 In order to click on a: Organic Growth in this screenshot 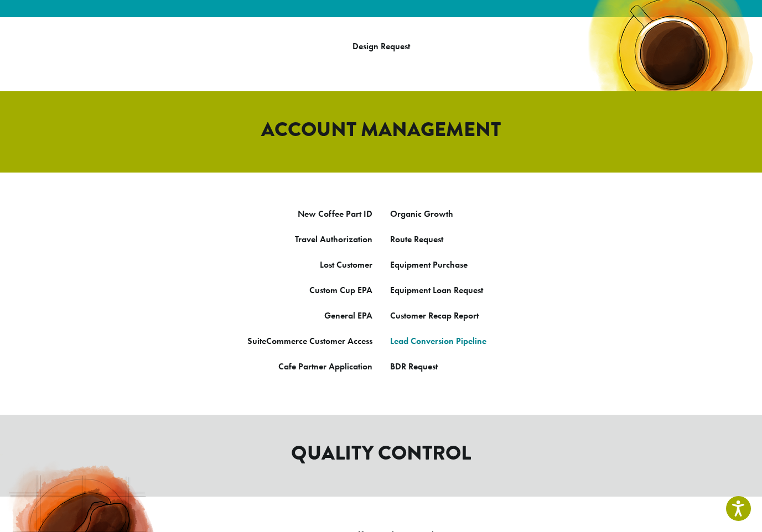, I will do `click(422, 213)`.